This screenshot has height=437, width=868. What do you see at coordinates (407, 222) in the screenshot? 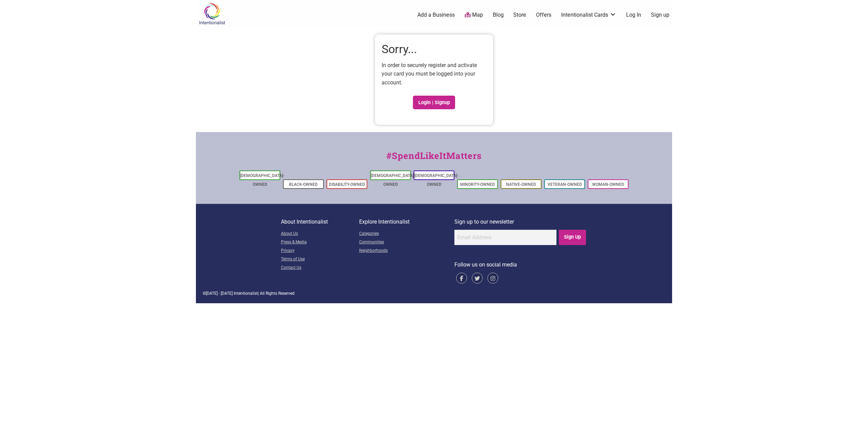
I see `p: Explore Intentionalist` at bounding box center [407, 222].